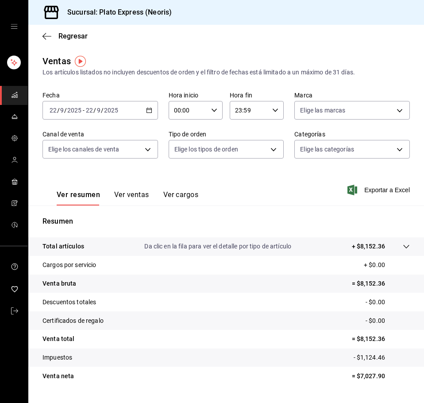 The image size is (424, 403). What do you see at coordinates (323, 110) in the screenshot?
I see `span: Elige las marcas` at bounding box center [323, 110].